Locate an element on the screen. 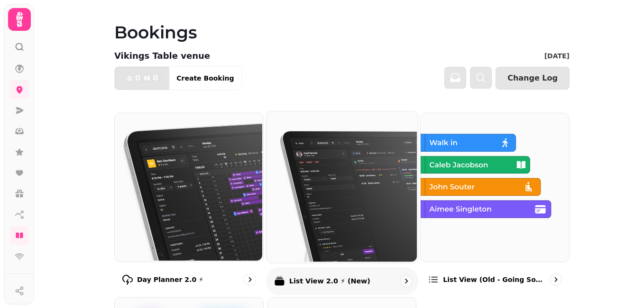  img: List View 2.0 ⚡ (New) is located at coordinates (341, 186).